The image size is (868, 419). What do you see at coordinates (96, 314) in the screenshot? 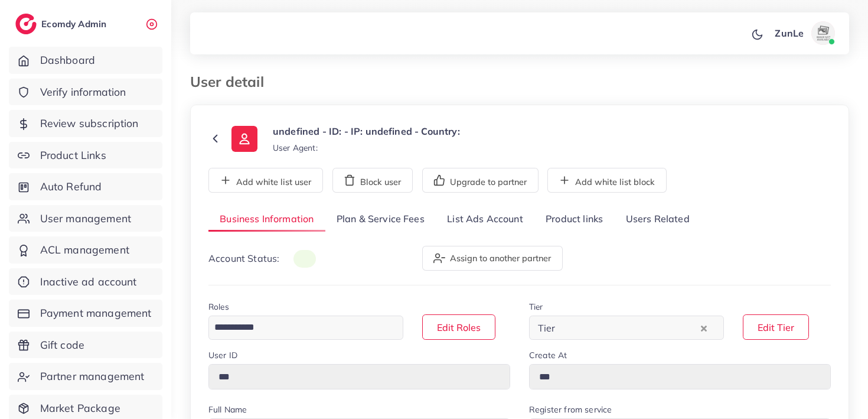
I see `span: Payment management` at bounding box center [96, 314].